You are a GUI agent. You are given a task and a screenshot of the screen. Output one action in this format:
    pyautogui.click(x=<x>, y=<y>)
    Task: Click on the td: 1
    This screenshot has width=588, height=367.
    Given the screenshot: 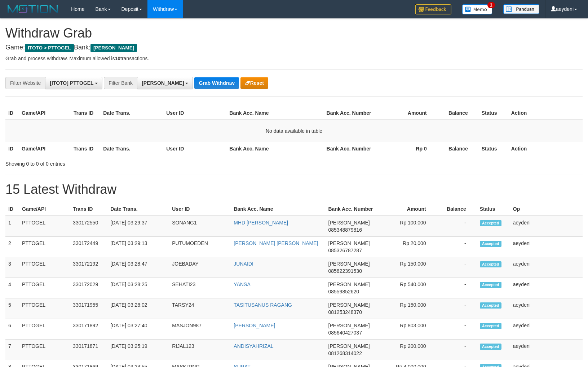 What is the action you would take?
    pyautogui.click(x=12, y=226)
    